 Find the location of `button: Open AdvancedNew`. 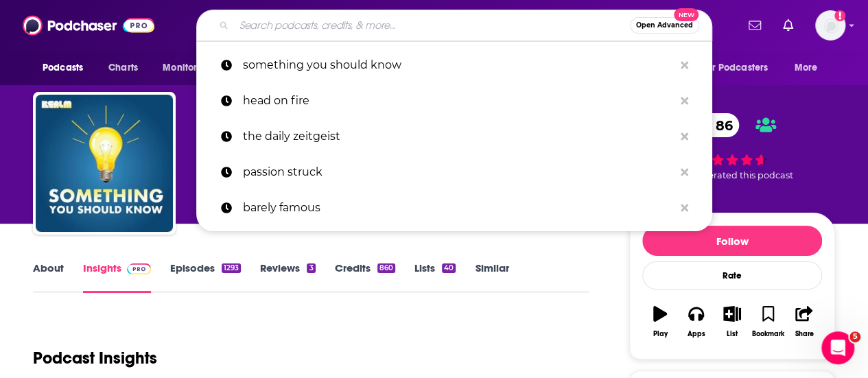

button: Open AdvancedNew is located at coordinates (664, 26).